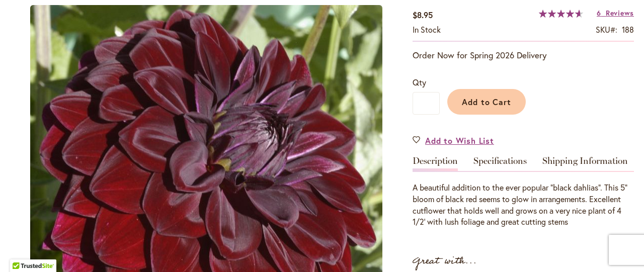  Describe the element at coordinates (585, 163) in the screenshot. I see `a: Shipping Information` at that location.